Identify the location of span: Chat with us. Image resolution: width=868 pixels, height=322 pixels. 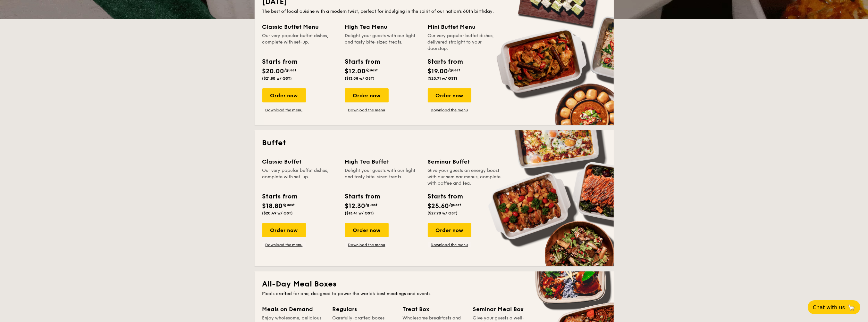
(829, 307).